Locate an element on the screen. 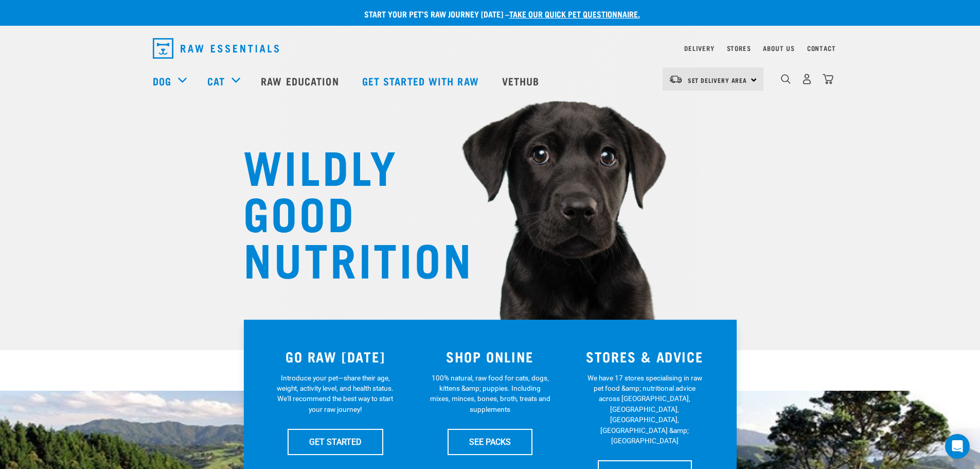 The image size is (980, 469). img: van-moving.png is located at coordinates (675, 79).